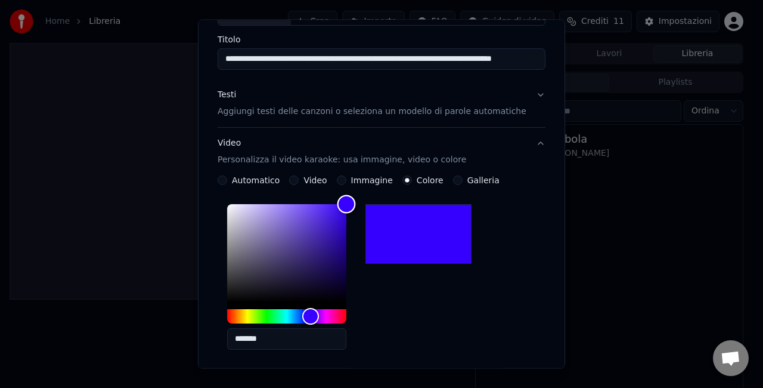  I want to click on button: TestiAggiungi testi delle canzoni o seleziona un modello di parole automatiche, so click(382, 103).